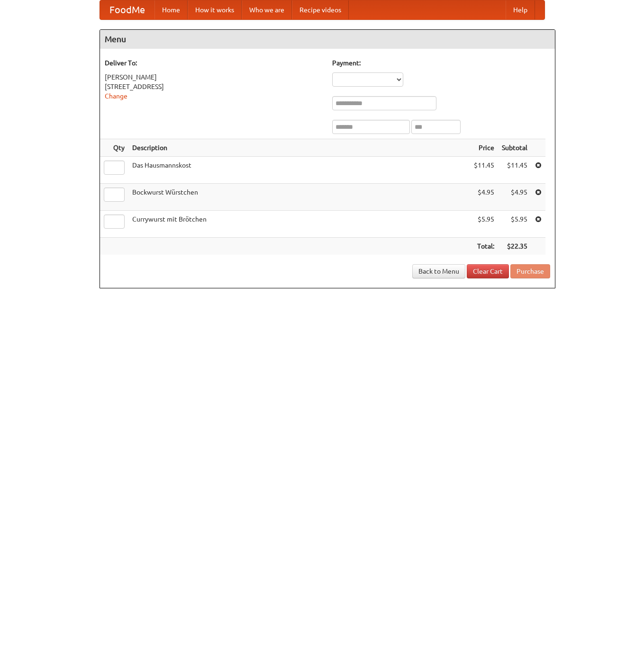  I want to click on th: Qty, so click(114, 148).